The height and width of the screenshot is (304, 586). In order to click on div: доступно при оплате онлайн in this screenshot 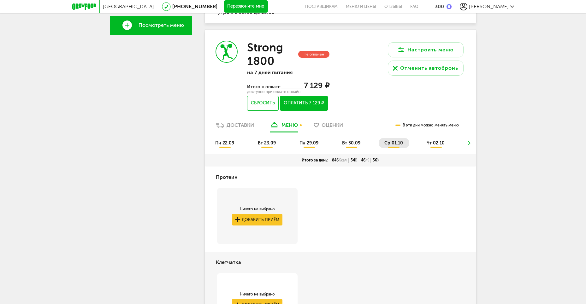, I will do `click(288, 92)`.